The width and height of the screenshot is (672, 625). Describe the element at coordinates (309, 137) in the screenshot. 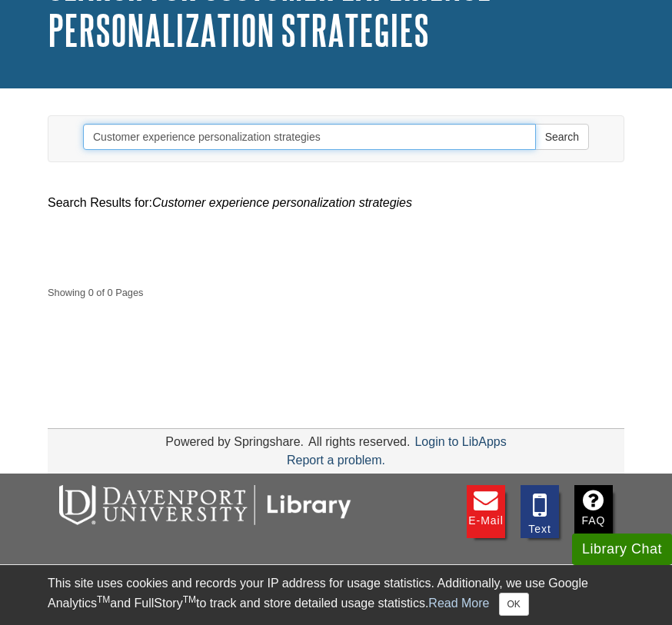

I see `input: Enter Search Words` at that location.